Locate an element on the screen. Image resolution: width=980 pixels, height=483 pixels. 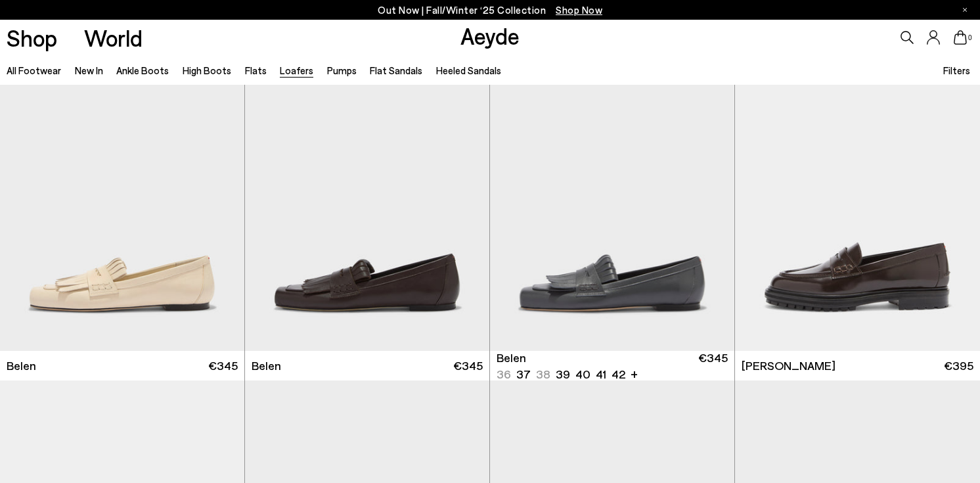
img: Leon Loafers is located at coordinates (858, 198).